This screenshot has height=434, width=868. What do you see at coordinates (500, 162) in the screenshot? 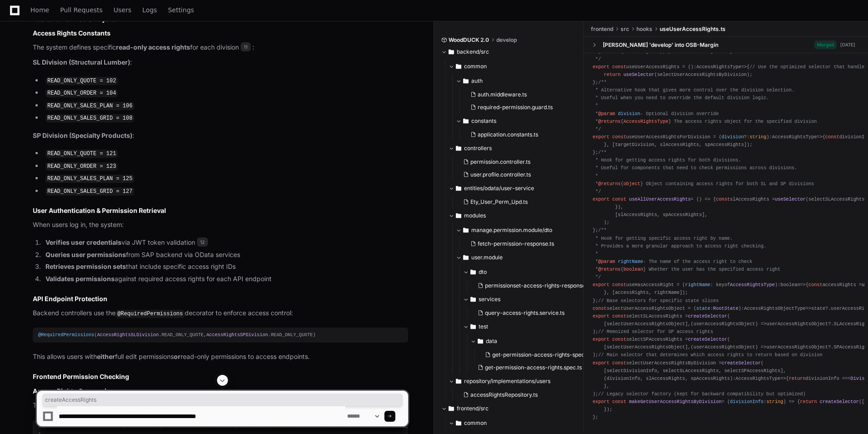
I see `span: permission.controller.ts` at bounding box center [500, 162].